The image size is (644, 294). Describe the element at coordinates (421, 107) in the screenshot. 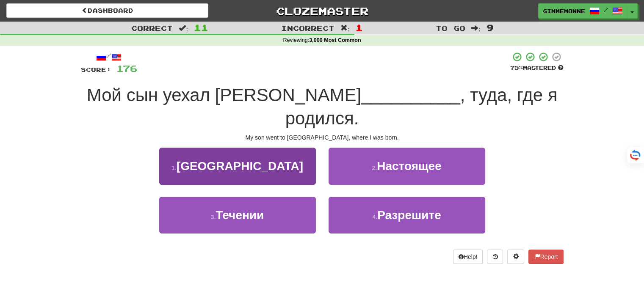

I see `span: , туда, где я родился.` at that location.